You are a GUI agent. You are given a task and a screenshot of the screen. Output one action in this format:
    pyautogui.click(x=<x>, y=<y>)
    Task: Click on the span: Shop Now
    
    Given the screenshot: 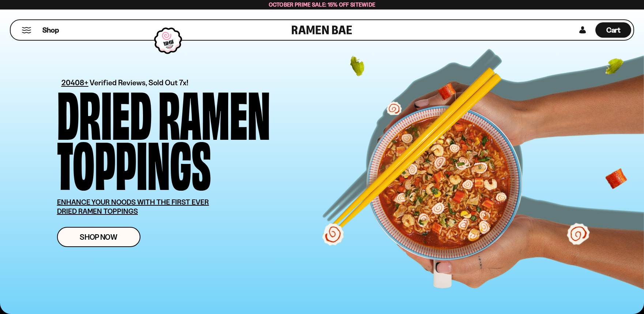 What is the action you would take?
    pyautogui.click(x=98, y=237)
    